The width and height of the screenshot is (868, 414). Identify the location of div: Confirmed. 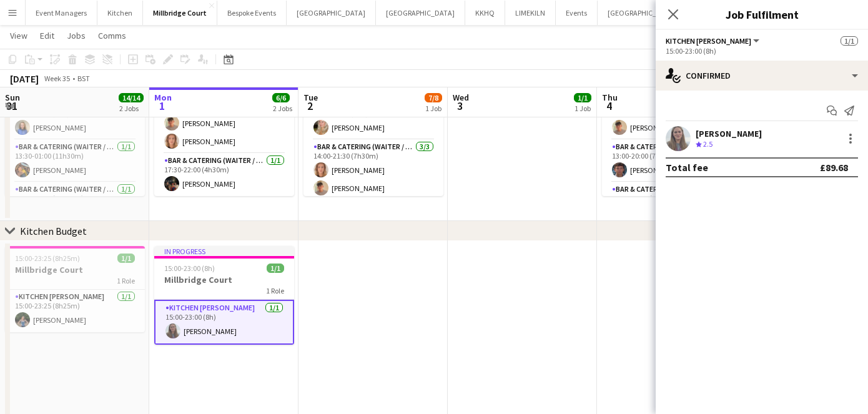
(762, 75).